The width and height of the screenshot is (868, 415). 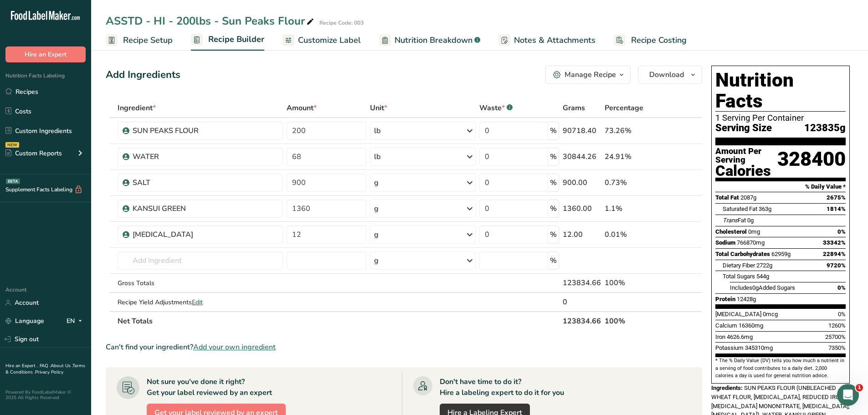 What do you see at coordinates (582, 208) in the screenshot?
I see `div: 1360.00` at bounding box center [582, 208].